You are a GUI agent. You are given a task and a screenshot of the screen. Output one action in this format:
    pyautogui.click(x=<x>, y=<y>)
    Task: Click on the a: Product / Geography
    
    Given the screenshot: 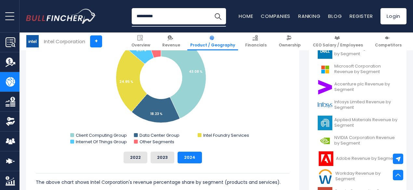 What is the action you would take?
    pyautogui.click(x=212, y=41)
    